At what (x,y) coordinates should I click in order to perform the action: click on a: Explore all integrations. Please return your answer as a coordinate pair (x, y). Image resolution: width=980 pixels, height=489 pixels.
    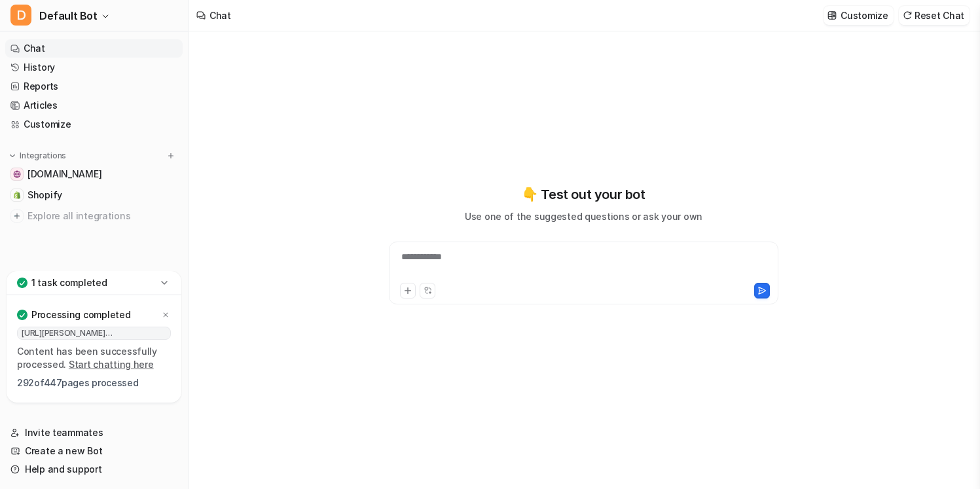
    Looking at the image, I should click on (94, 216).